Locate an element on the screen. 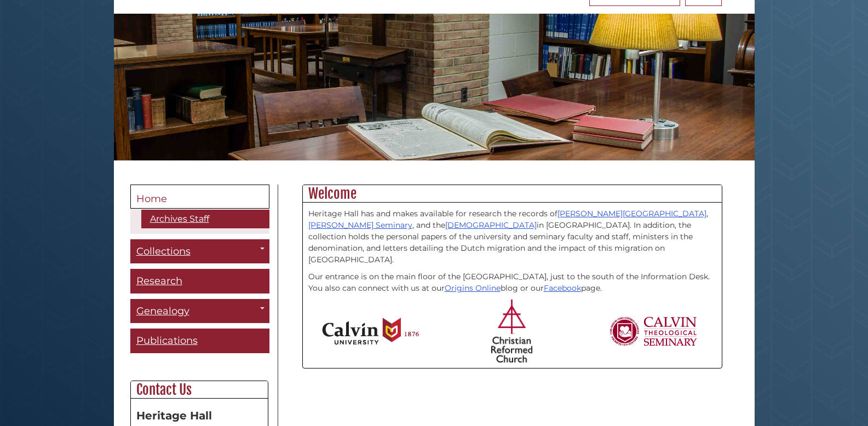  a: Facebook is located at coordinates (563, 288).